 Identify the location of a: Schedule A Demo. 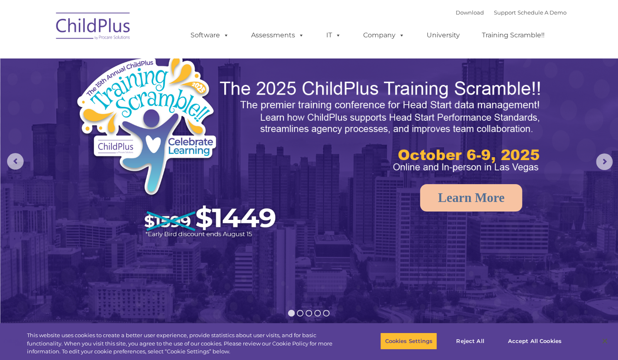
(542, 12).